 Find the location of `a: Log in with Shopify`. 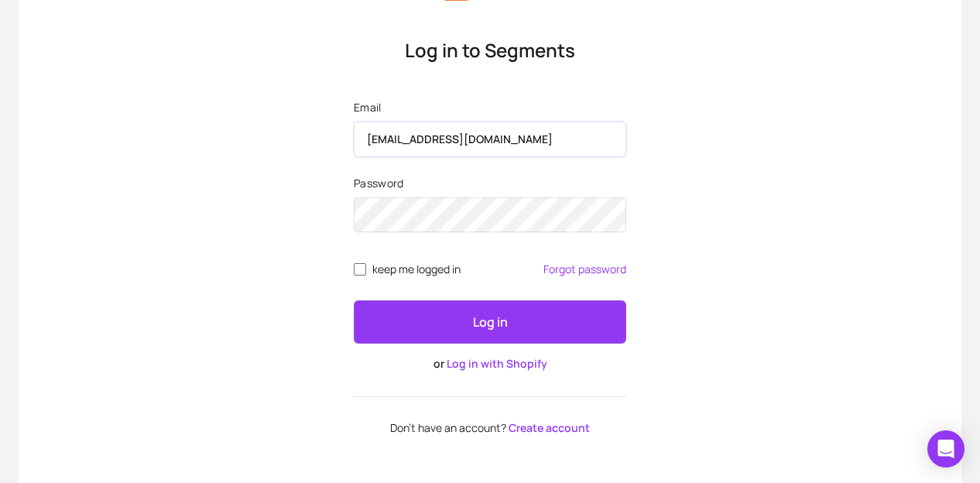

a: Log in with Shopify is located at coordinates (497, 363).